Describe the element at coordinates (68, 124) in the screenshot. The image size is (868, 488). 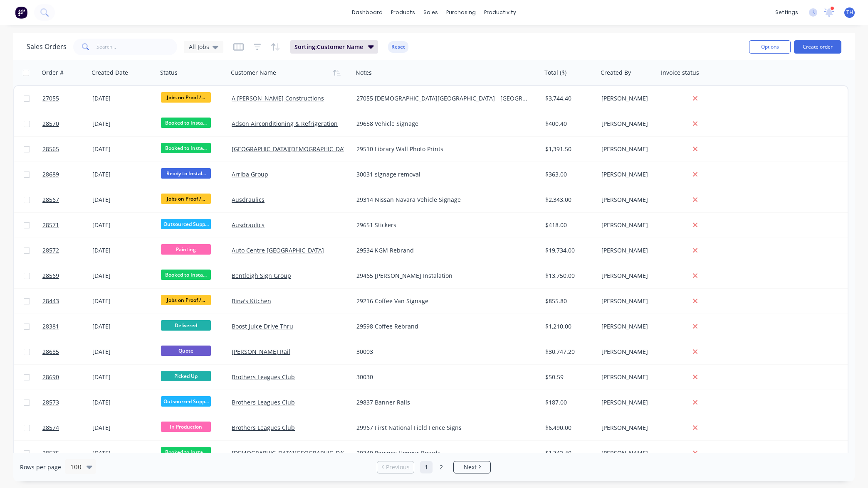
I see `a: 28570` at that location.